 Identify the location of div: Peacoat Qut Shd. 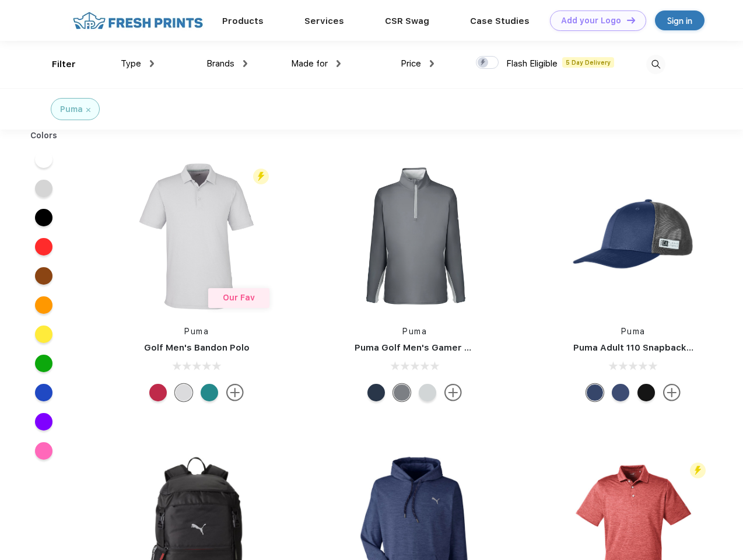
(621, 393).